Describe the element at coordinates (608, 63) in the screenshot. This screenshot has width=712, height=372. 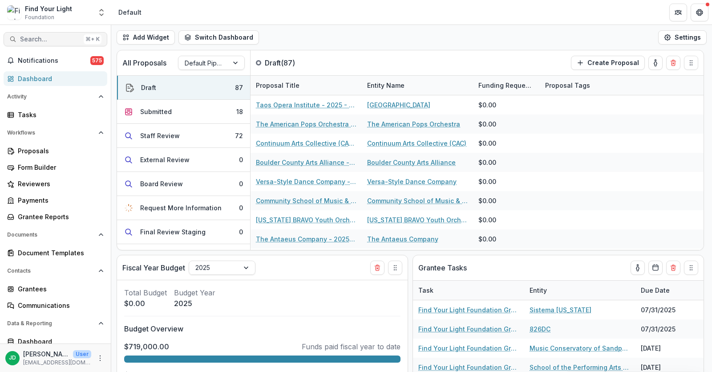
I see `button: Create Proposal` at that location.